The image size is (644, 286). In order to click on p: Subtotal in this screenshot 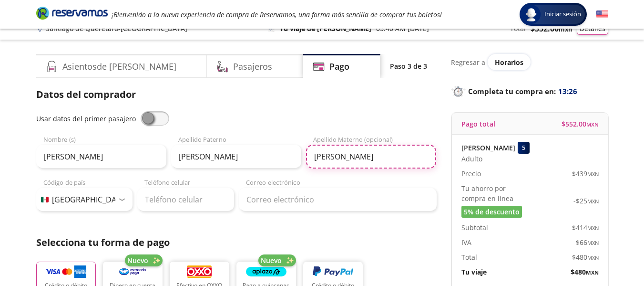, I will do `click(475, 227)`.